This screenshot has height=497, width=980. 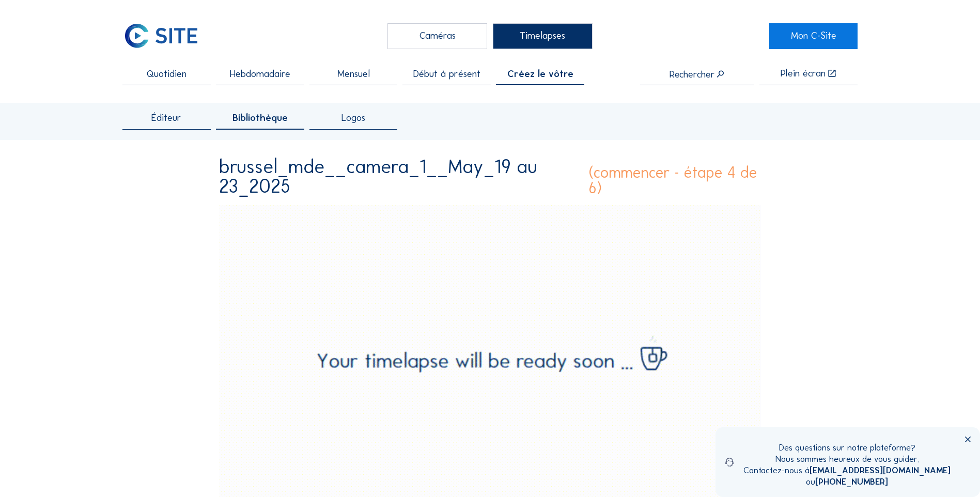 I want to click on img: C-SITE Logo, so click(x=161, y=36).